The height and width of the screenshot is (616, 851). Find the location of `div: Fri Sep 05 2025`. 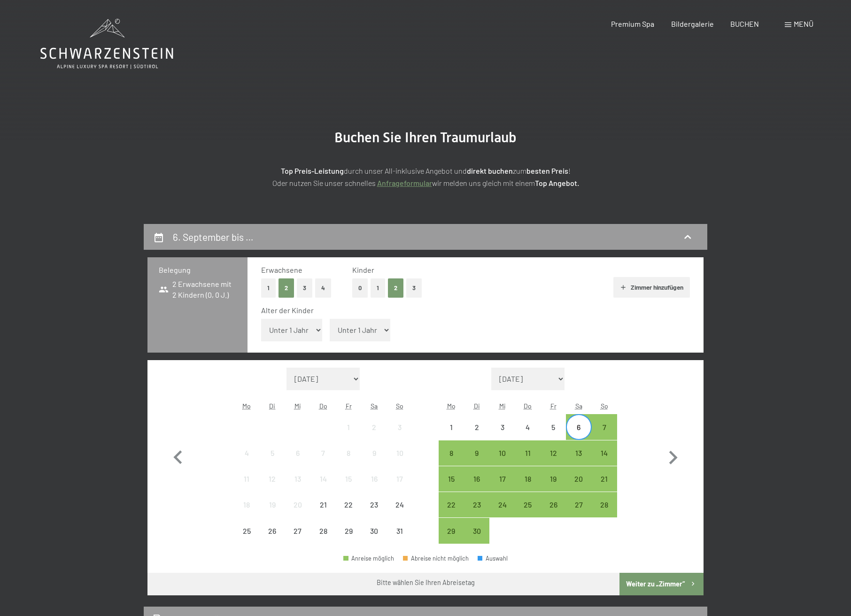

div: Fri Sep 05 2025 is located at coordinates (553, 427).